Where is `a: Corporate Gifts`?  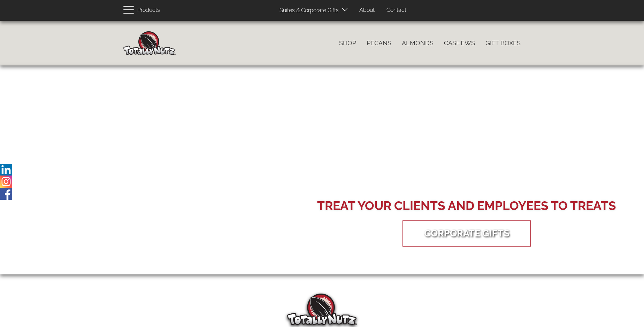
a: Corporate Gifts is located at coordinates (466, 233).